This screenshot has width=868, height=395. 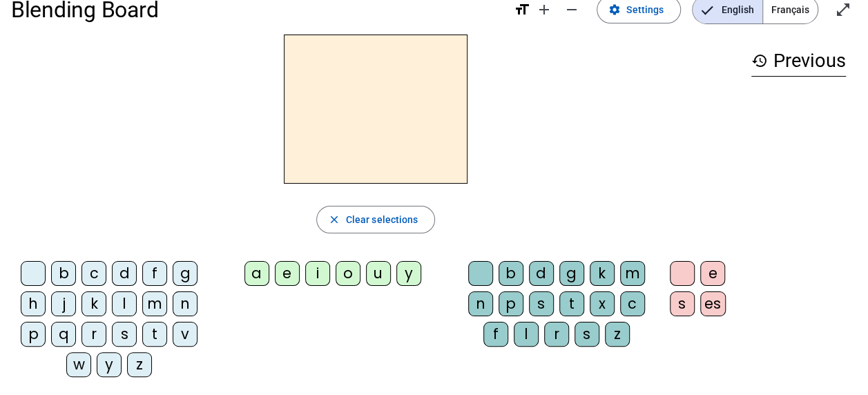 I want to click on div: es, so click(x=713, y=303).